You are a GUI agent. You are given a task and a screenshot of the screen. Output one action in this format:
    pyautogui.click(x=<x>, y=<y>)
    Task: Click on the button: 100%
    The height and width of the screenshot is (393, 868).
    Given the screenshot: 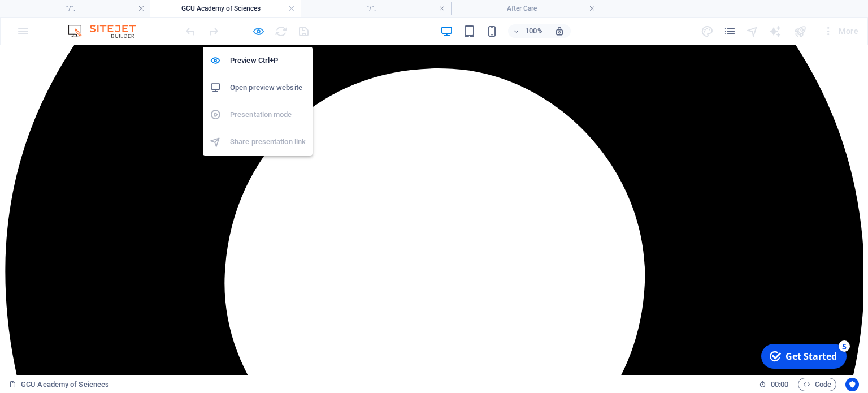 What is the action you would take?
    pyautogui.click(x=528, y=31)
    